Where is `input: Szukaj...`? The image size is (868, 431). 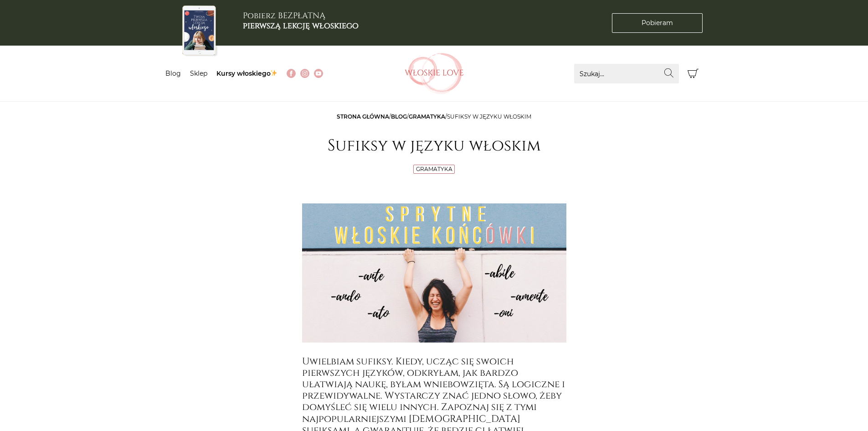
input: Szukaj... is located at coordinates (626, 73).